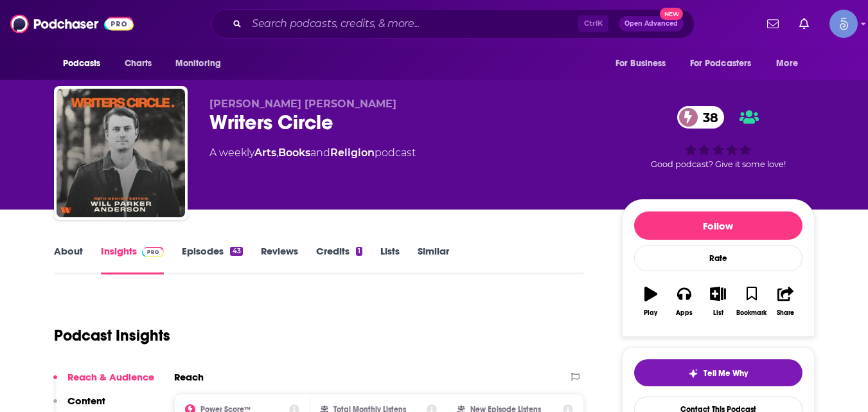 This screenshot has height=412, width=868. Describe the element at coordinates (280, 260) in the screenshot. I see `a: Reviews` at that location.